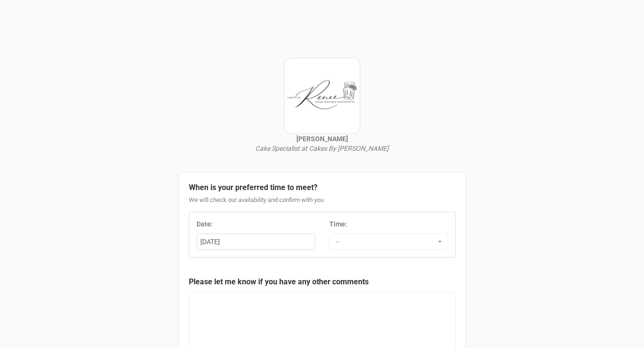 This screenshot has height=348, width=644. What do you see at coordinates (322, 282) in the screenshot?
I see `legend: Please let me know if you have any other comments` at bounding box center [322, 282].